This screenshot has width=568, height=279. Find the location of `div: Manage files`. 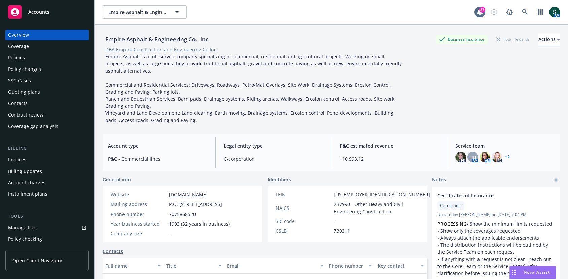

div: Manage files is located at coordinates (22, 228).